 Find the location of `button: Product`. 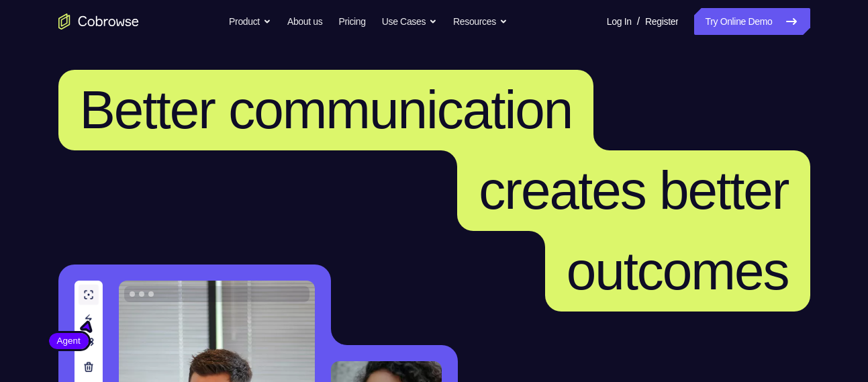

button: Product is located at coordinates (249, 21).